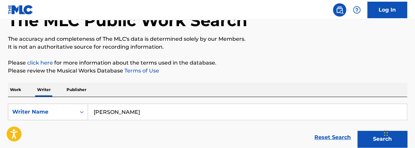 The width and height of the screenshot is (415, 148). What do you see at coordinates (357, 10) in the screenshot?
I see `div: Help` at bounding box center [357, 10].